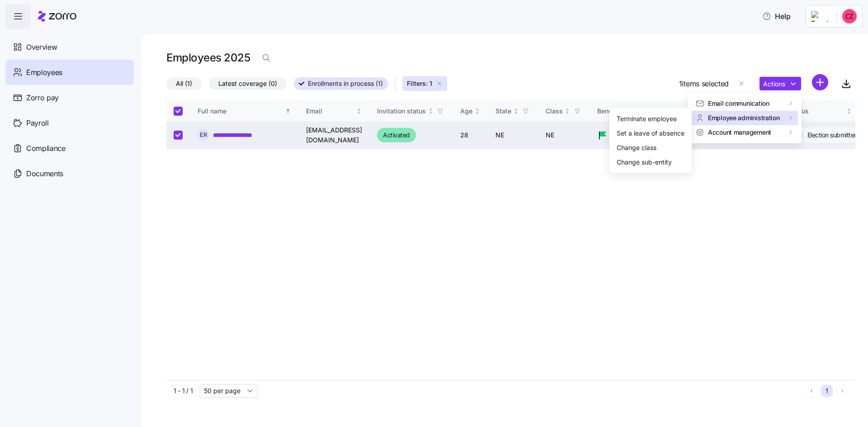 This screenshot has width=868, height=427. I want to click on div: Change class, so click(636, 148).